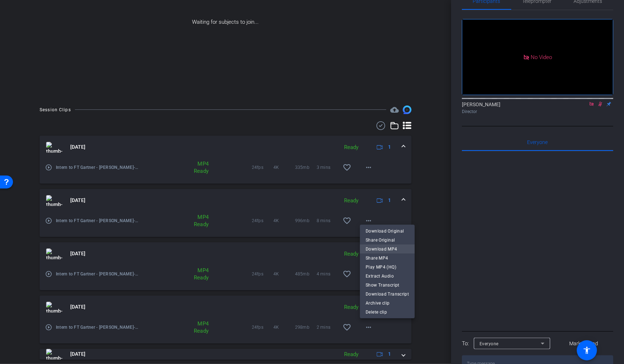 The height and width of the screenshot is (364, 624). Describe the element at coordinates (387, 240) in the screenshot. I see `span: Share Original` at that location.